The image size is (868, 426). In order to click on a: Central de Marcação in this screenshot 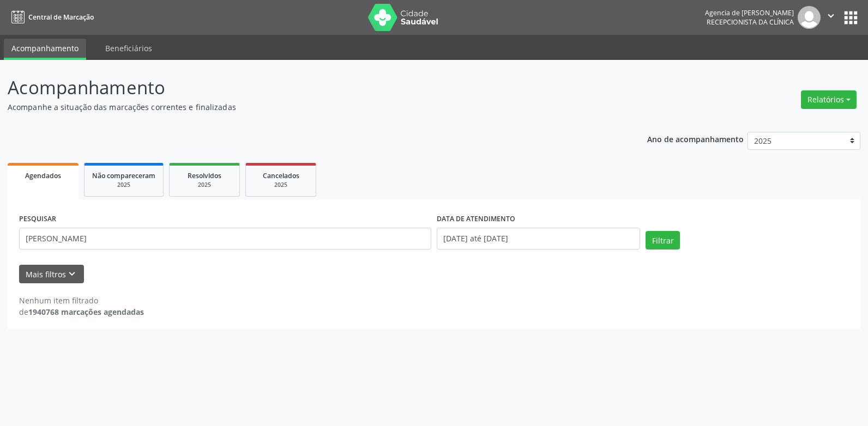, I will do `click(51, 17)`.